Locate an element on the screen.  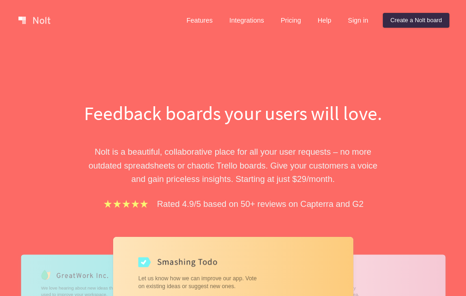
a: Sign in is located at coordinates (358, 20).